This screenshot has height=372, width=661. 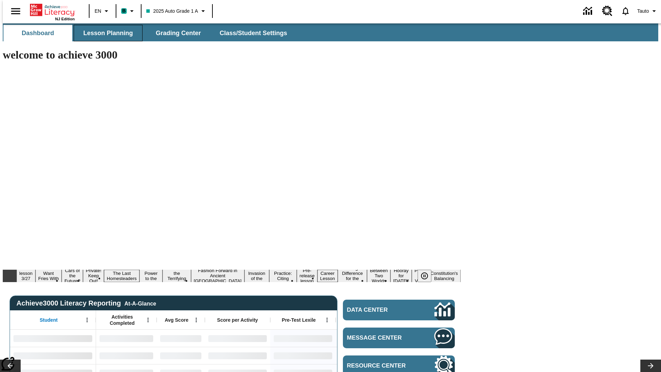 What do you see at coordinates (122, 320) in the screenshot?
I see `span: Activities Completed` at bounding box center [122, 320].